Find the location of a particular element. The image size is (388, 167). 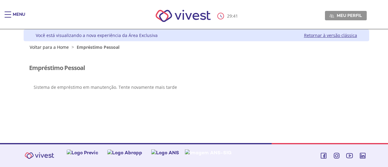

span: Empréstimo Pessoal is located at coordinates (98, 47).